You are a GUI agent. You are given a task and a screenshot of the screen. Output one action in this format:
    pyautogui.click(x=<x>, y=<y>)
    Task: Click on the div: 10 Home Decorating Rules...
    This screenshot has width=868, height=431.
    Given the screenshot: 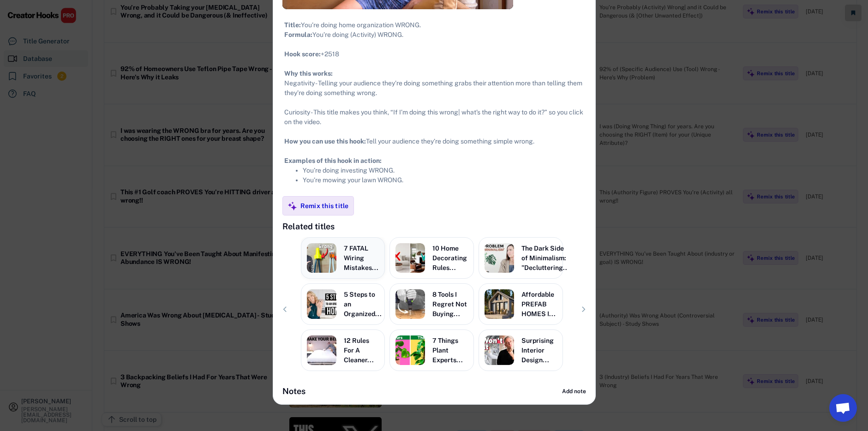 What is the action you would take?
    pyautogui.click(x=450, y=258)
    